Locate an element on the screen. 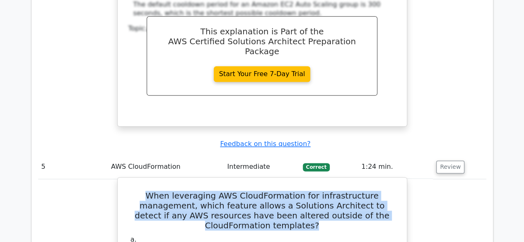 This screenshot has width=524, height=242. button: Review is located at coordinates (450, 167).